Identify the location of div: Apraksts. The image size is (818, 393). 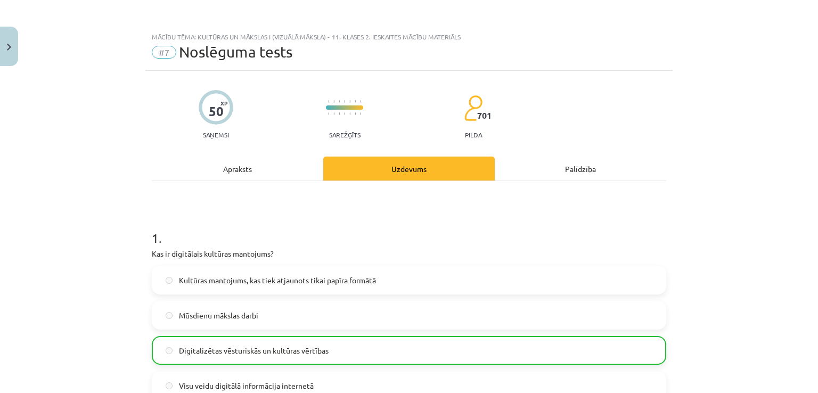
(238, 168).